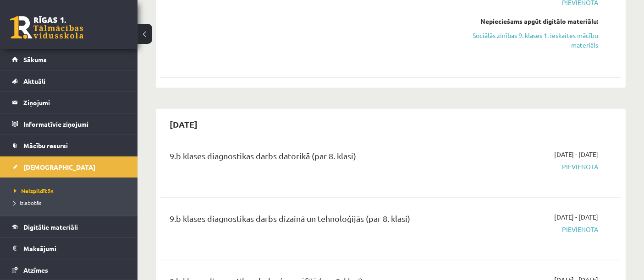 The height and width of the screenshot is (280, 644). What do you see at coordinates (69, 81) in the screenshot?
I see `a: Aktuāli` at bounding box center [69, 81].